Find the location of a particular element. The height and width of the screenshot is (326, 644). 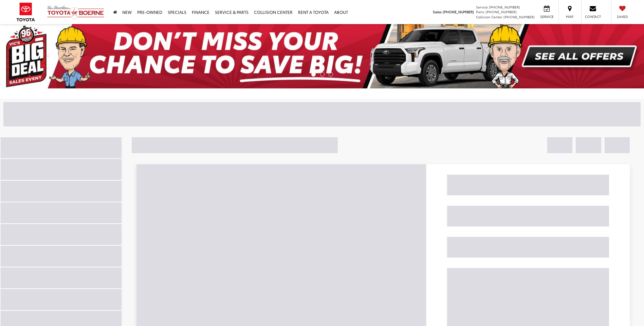

span: Parts is located at coordinates (480, 11).